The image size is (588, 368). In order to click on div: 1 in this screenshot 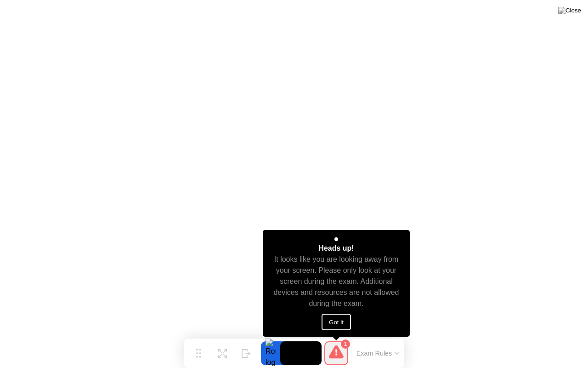, I will do `click(346, 344)`.